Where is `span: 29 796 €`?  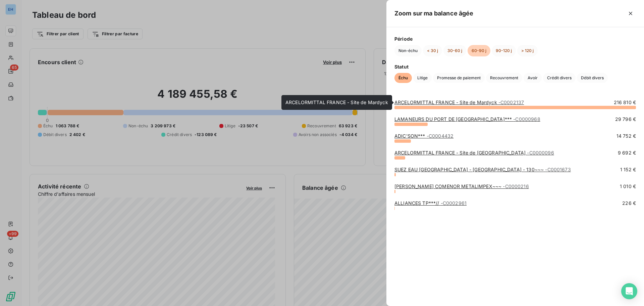 span: 29 796 € is located at coordinates (626, 119).